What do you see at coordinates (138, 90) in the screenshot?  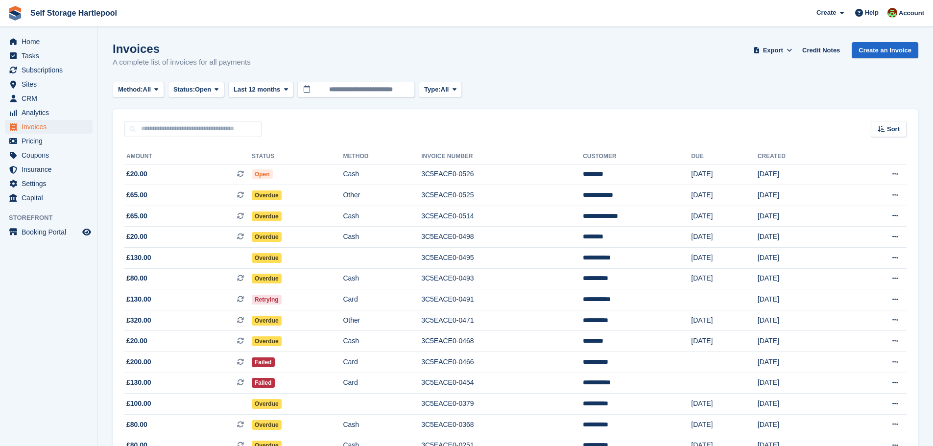 I see `button: Method: All` at bounding box center [138, 90].